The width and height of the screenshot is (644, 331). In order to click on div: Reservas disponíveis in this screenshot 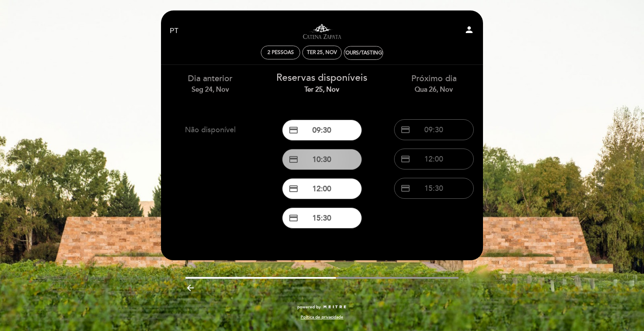, I will do `click(322, 83)`.